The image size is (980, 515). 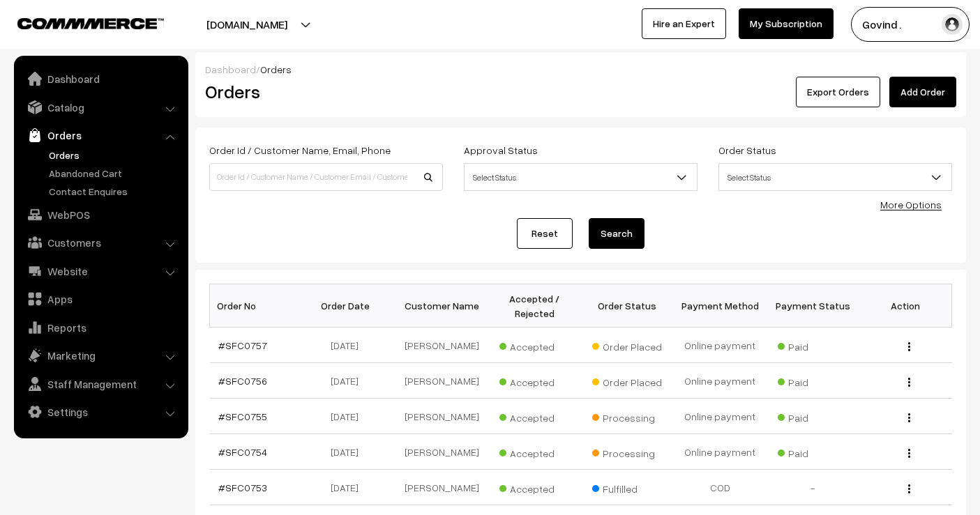 What do you see at coordinates (100, 355) in the screenshot?
I see `a: Marketing` at bounding box center [100, 355].